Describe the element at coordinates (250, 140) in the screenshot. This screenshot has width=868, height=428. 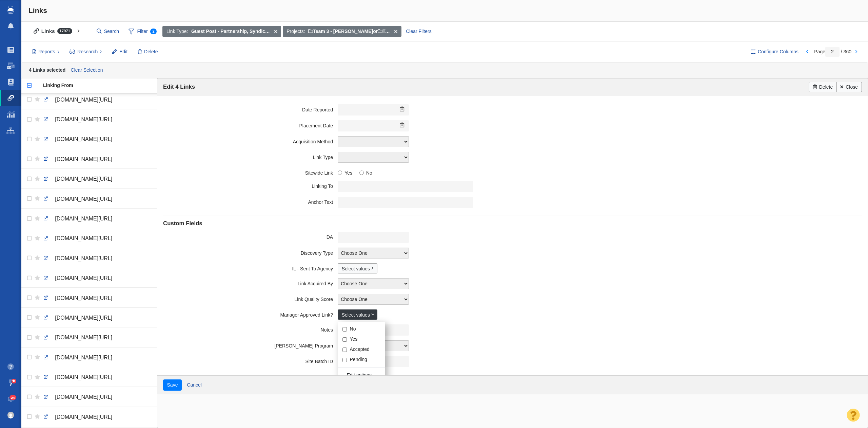
I see `label: Acquisition Method` at that location.